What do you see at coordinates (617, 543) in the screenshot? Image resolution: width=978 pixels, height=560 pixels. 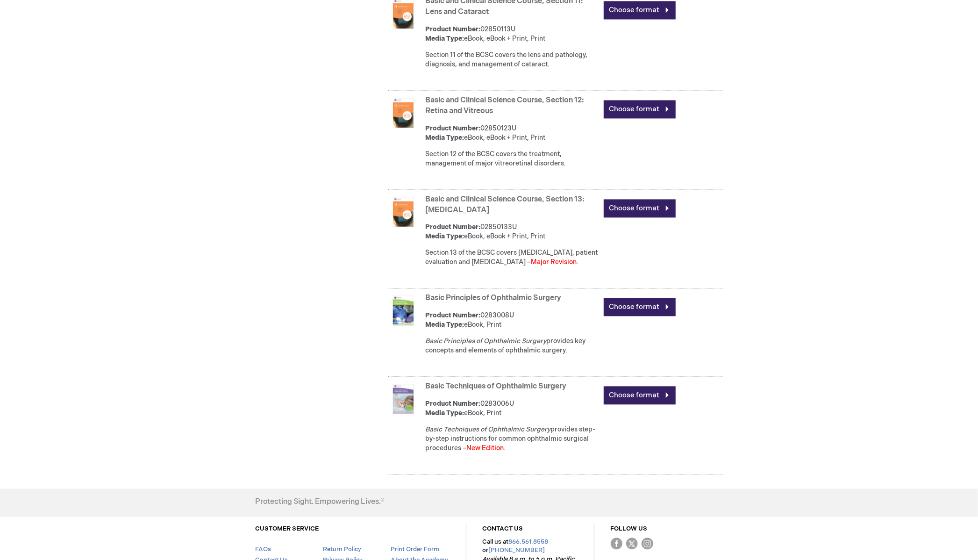 I see `img: Facebook` at bounding box center [617, 543].